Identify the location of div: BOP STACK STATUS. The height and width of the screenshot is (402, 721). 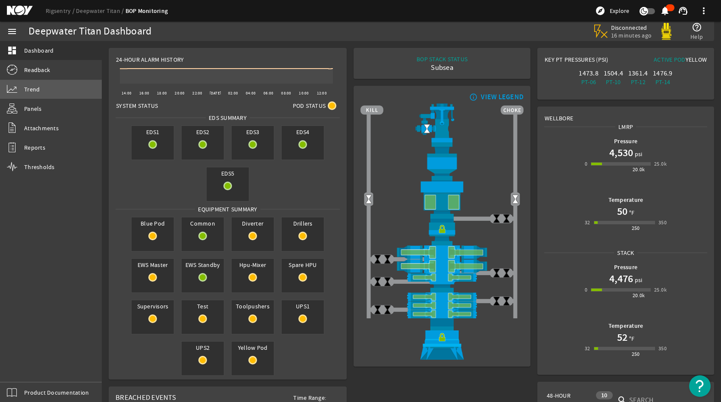
(442, 59).